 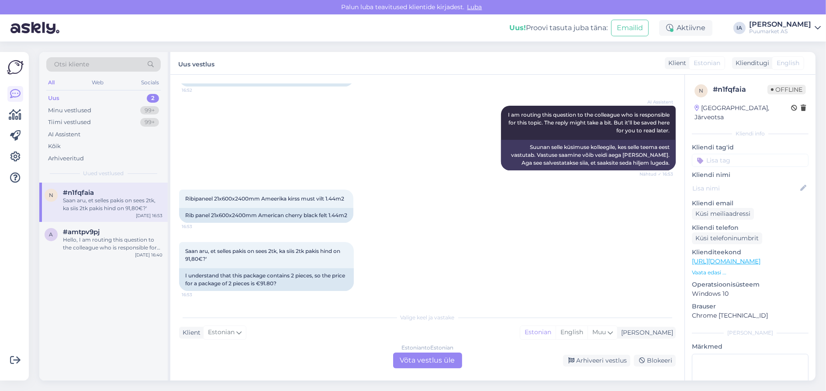 I want to click on span: Offline, so click(x=787, y=90).